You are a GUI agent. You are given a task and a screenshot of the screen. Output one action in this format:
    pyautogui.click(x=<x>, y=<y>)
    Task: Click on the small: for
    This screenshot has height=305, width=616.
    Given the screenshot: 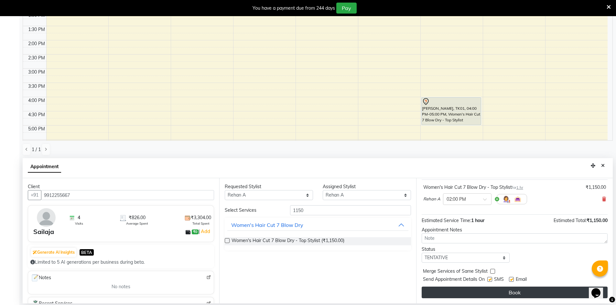 What is the action you would take?
    pyautogui.click(x=517, y=188)
    